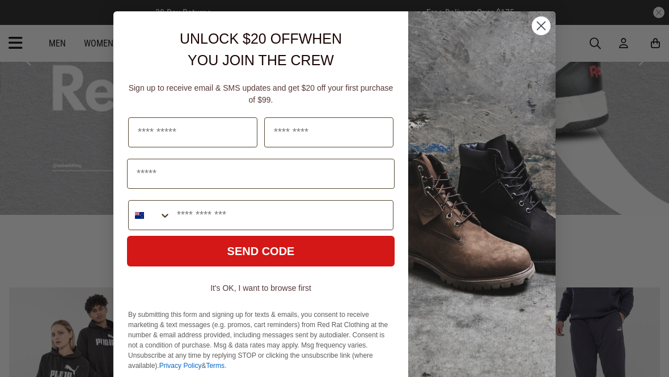  What do you see at coordinates (541, 26) in the screenshot?
I see `button: Close dialog` at bounding box center [541, 26].